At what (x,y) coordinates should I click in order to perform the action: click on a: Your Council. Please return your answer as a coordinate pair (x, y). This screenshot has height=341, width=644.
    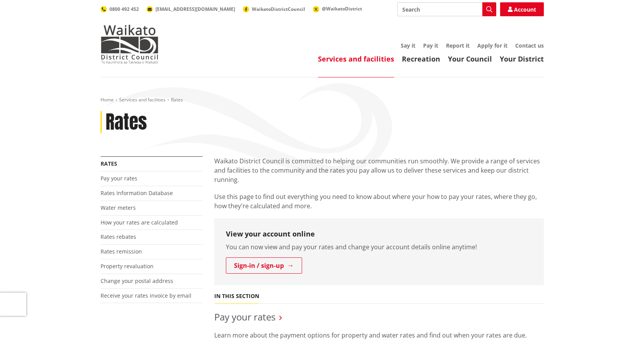
    Looking at the image, I should click on (470, 59).